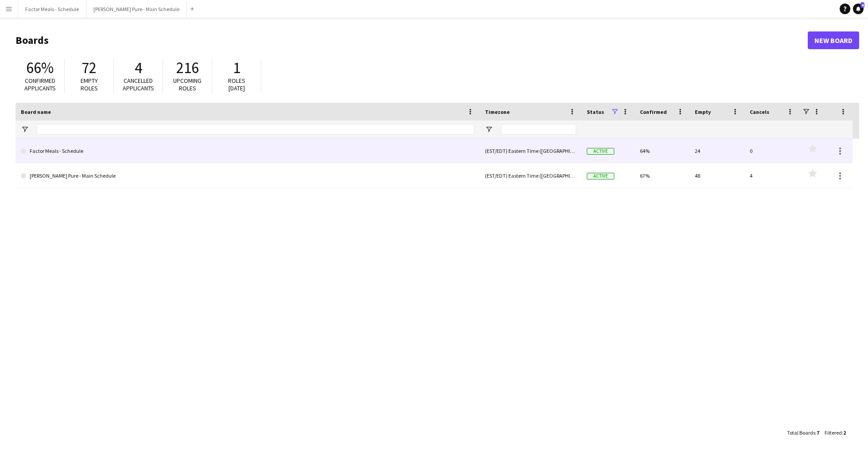  What do you see at coordinates (236, 68) in the screenshot?
I see `span: 1` at bounding box center [236, 68].